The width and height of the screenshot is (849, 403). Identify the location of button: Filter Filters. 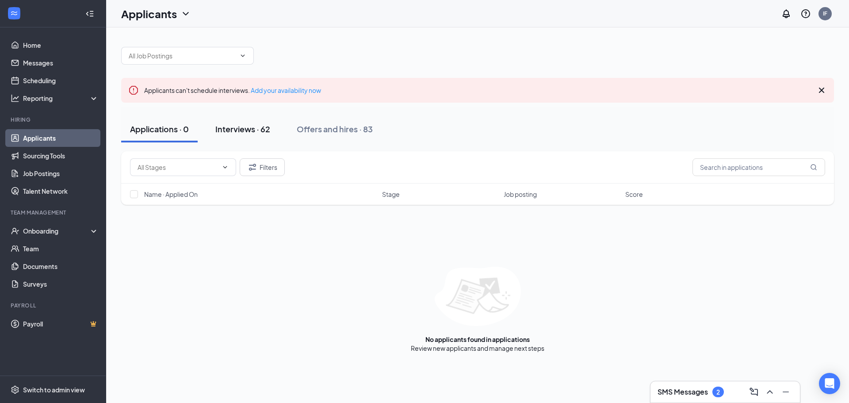
(262, 167).